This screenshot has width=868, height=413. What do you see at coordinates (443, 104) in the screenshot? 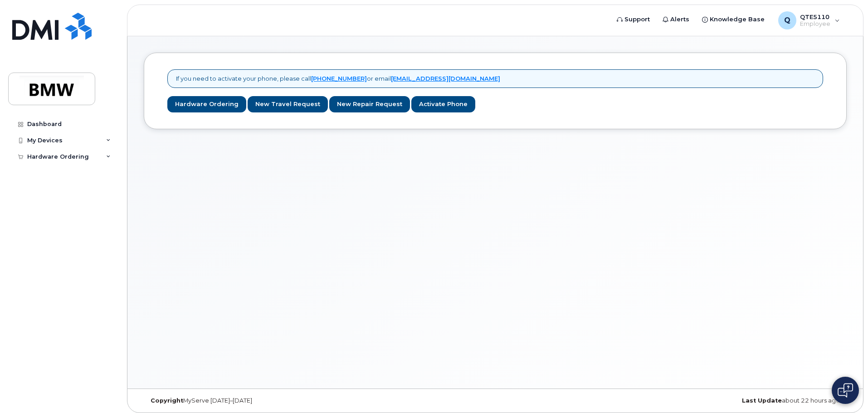
I see `a: Activate Phone` at bounding box center [443, 104].